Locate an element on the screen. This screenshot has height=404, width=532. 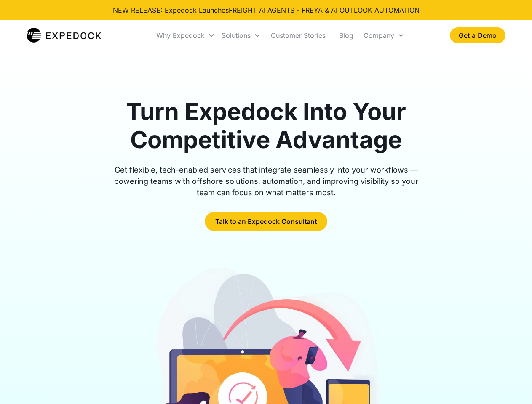
img: Expedock Logo is located at coordinates (64, 35).